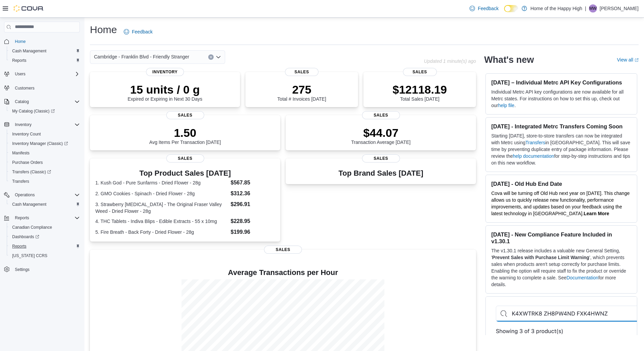 This screenshot has width=644, height=351. I want to click on button: Open list of options, so click(218, 57).